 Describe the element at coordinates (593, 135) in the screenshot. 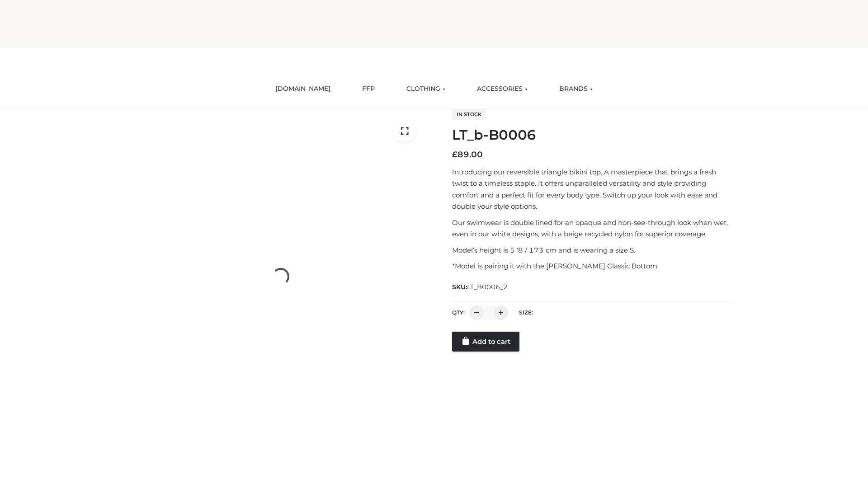

I see `h1: LT_b-B0006` at that location.